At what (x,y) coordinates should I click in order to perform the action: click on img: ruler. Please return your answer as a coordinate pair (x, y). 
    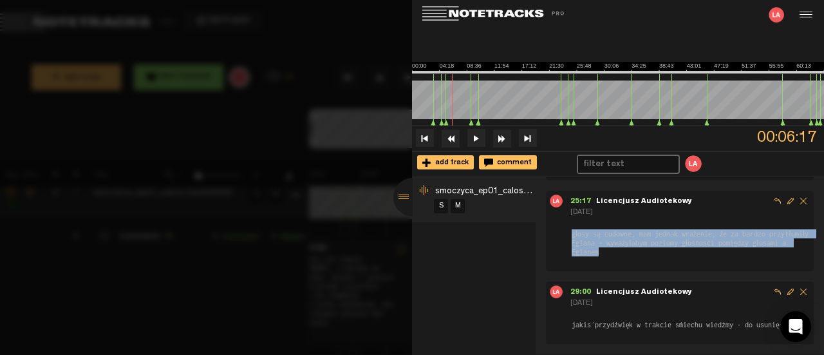
    Looking at the image, I should click on (618, 68).